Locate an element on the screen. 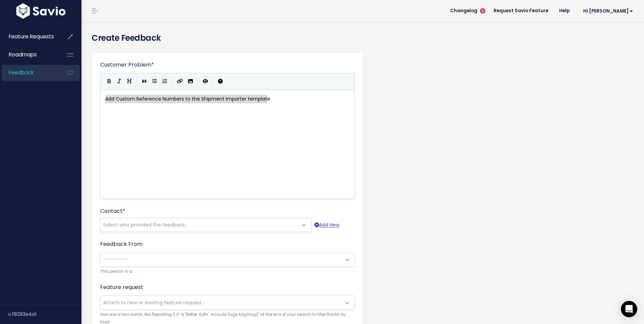  a: Request Savio Feature is located at coordinates (521, 11).